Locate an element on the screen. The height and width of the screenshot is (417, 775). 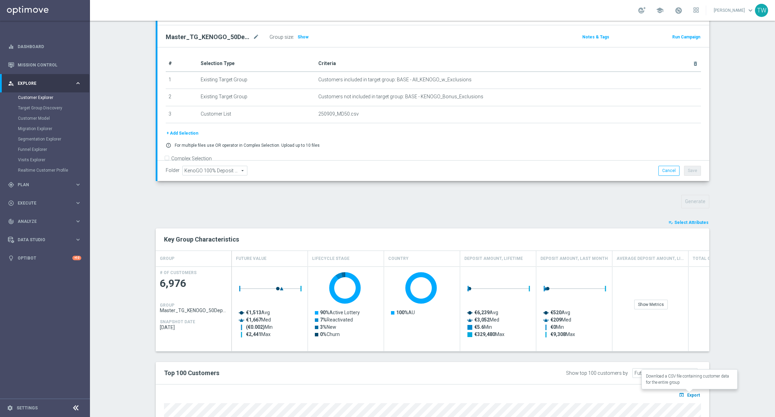
tspan: 3% is located at coordinates (323, 327).